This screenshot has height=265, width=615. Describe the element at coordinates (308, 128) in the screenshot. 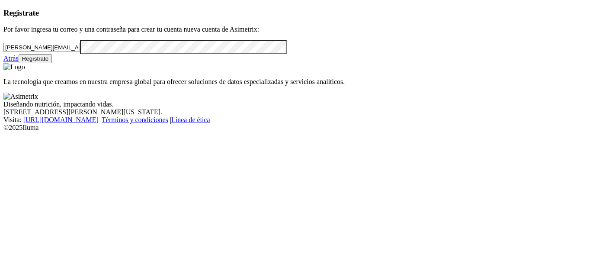

I see `div: © 2025 Iluma` at that location.